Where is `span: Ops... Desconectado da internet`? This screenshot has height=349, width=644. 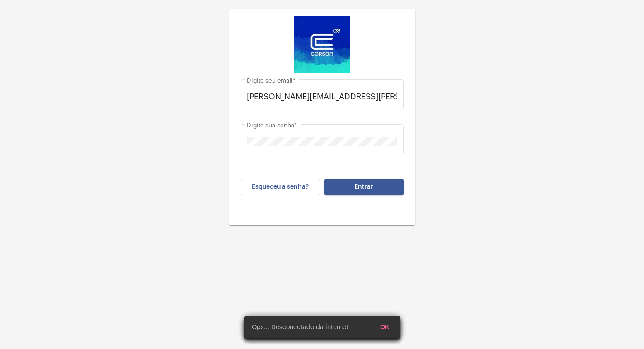 span: Ops... Desconectado da internet is located at coordinates (300, 327).